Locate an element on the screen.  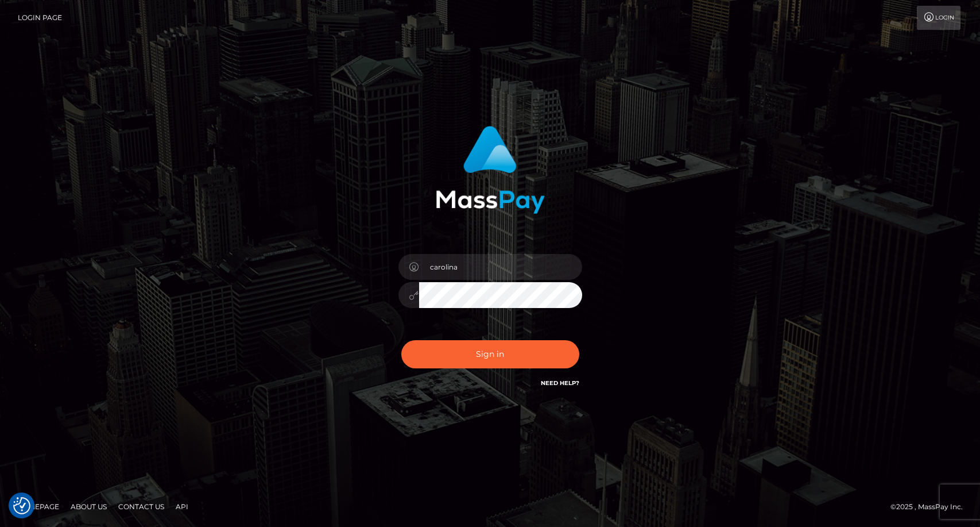
button: Sign in is located at coordinates (491, 354).